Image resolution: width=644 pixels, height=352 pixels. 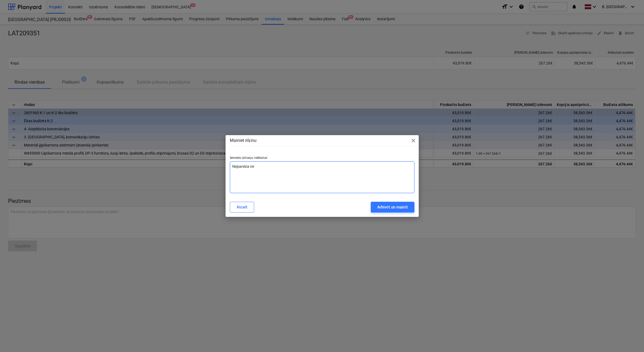 What do you see at coordinates (631, 339) in the screenshot?
I see `div: Chat Widget` at bounding box center [631, 339].